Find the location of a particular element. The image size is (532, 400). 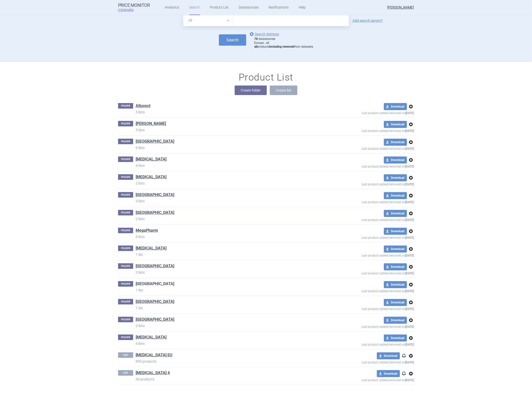

strong: Price Monitor is located at coordinates (134, 5).